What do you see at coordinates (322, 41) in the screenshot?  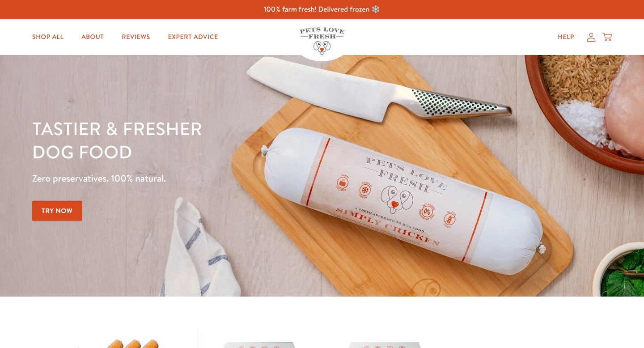 I see `img: Pets Love Fresh` at bounding box center [322, 41].